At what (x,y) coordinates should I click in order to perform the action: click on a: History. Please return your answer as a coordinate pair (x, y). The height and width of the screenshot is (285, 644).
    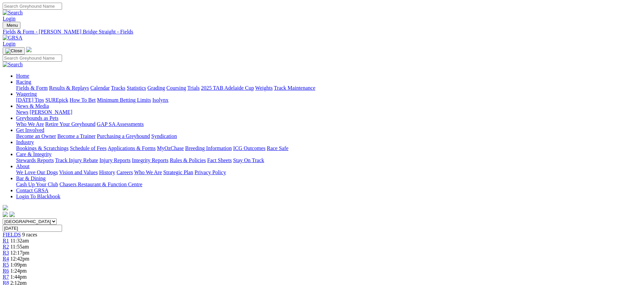
    Looking at the image, I should click on (107, 172).